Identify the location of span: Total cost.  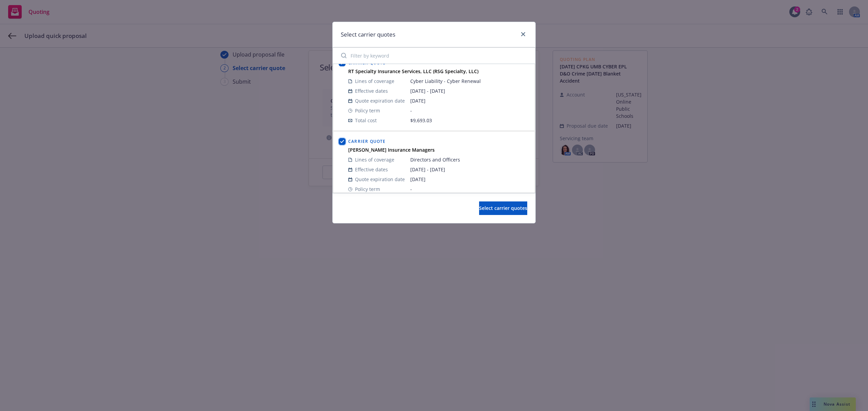
(366, 121).